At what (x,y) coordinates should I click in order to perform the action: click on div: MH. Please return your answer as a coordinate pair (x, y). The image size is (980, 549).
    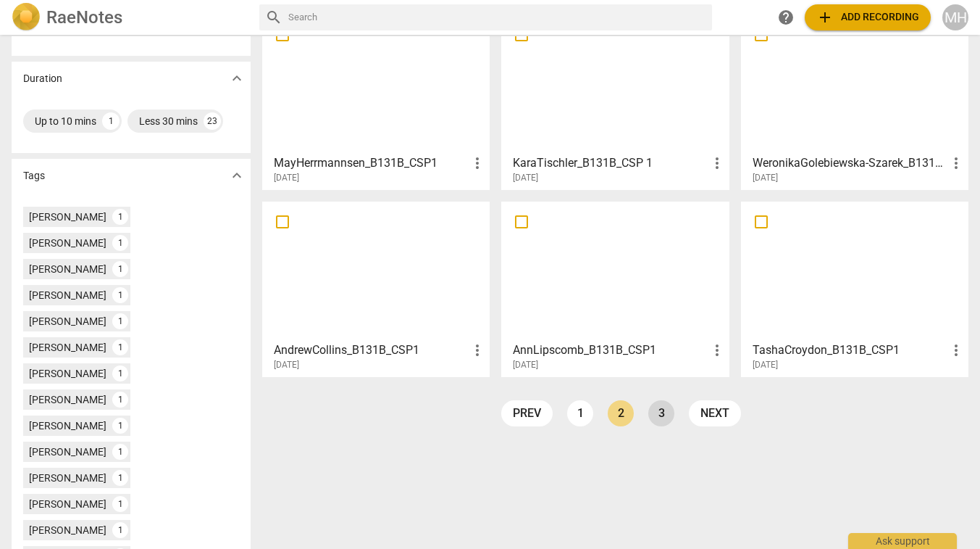
    Looking at the image, I should click on (956, 17).